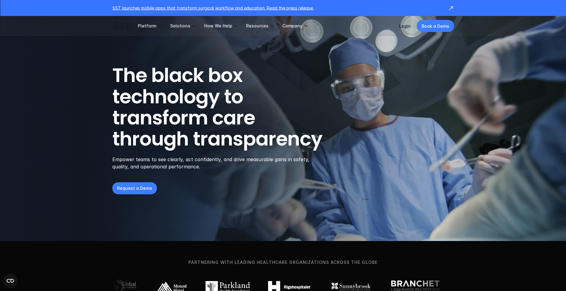 Image resolution: width=566 pixels, height=291 pixels. Describe the element at coordinates (218, 26) in the screenshot. I see `p: How We Help` at that location.